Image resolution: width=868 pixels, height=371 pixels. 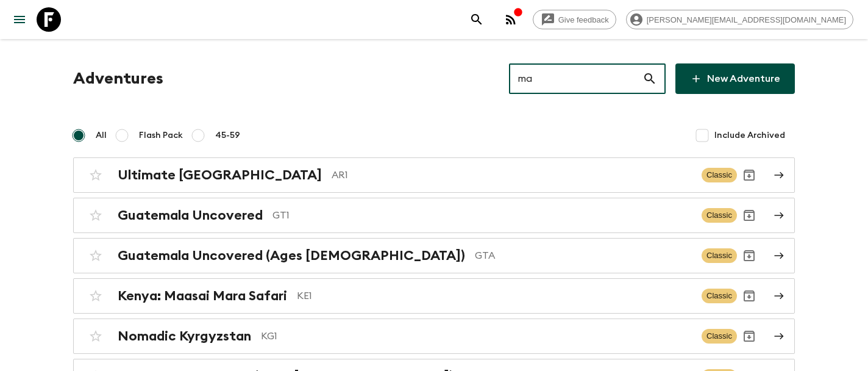 I want to click on p: KE1, so click(x=495, y=296).